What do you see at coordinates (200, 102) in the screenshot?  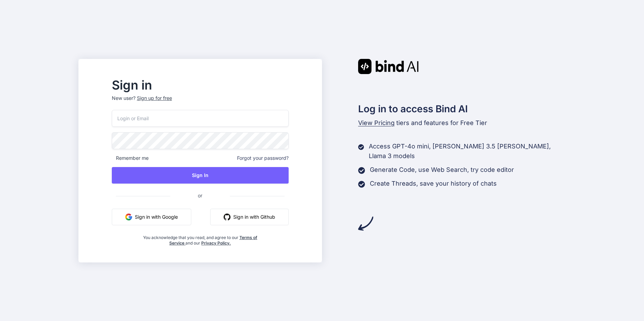 I see `p: New user?` at bounding box center [200, 102].